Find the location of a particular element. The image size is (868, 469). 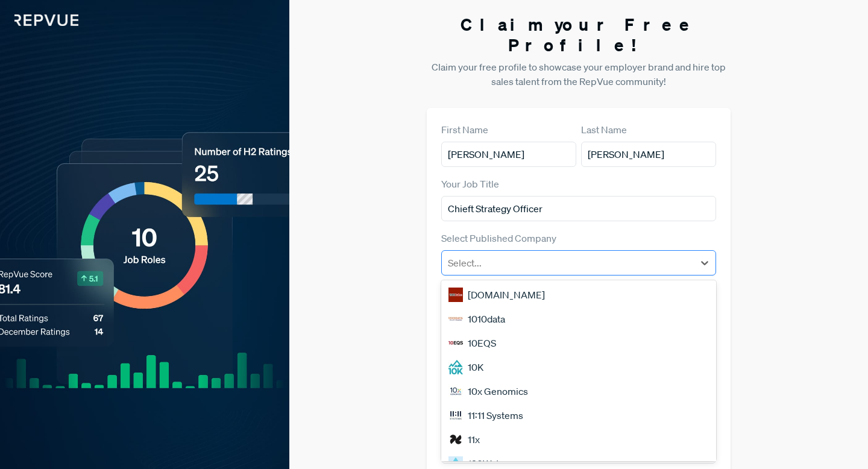

img: 1010data is located at coordinates (456, 319).